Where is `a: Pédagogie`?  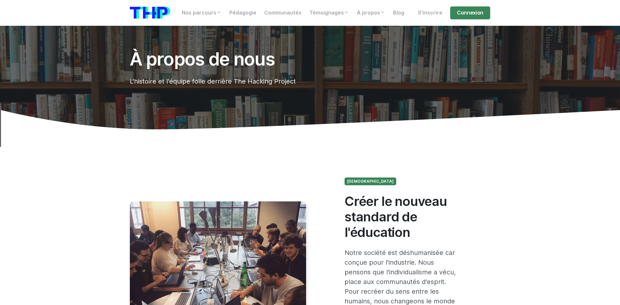
a: Pédagogie is located at coordinates (243, 13).